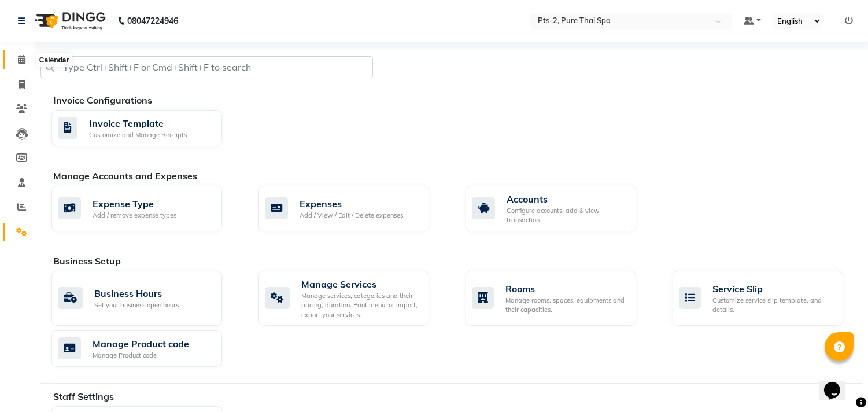  What do you see at coordinates (137, 135) in the screenshot?
I see `div: Customize and Manage Receipts` at bounding box center [137, 135].